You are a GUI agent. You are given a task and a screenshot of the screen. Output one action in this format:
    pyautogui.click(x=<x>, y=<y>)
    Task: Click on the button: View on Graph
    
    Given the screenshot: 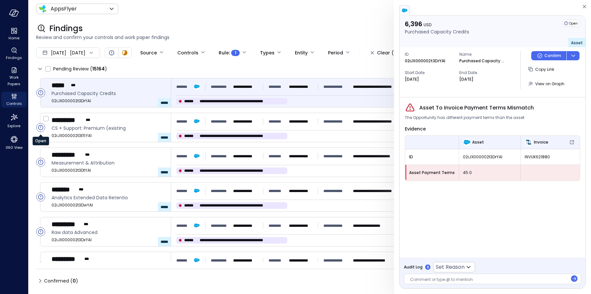 What is the action you would take?
    pyautogui.click(x=546, y=84)
    